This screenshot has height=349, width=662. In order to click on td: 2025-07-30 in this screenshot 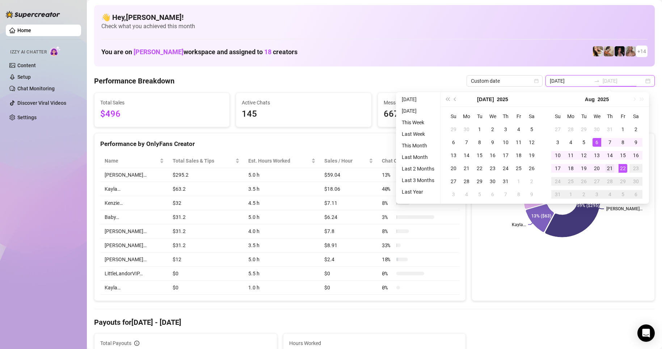, I will do `click(492, 182)`.